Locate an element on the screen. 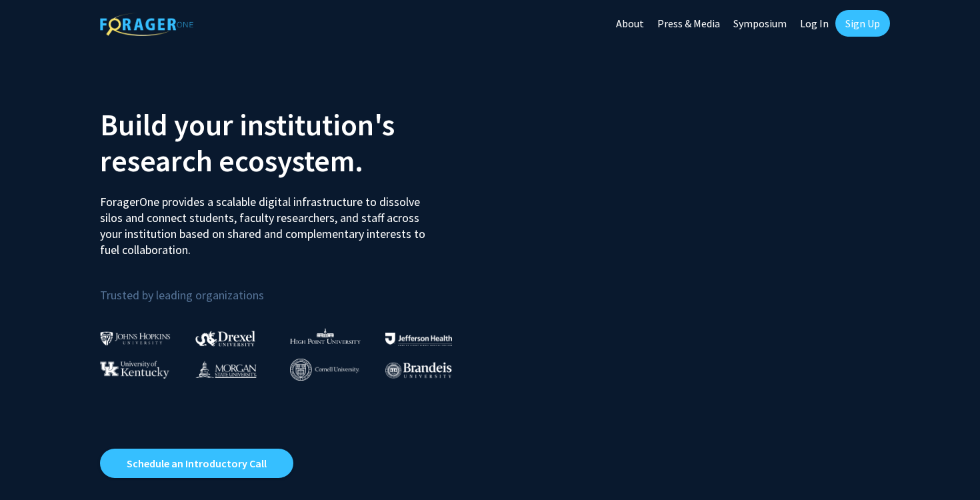 The image size is (980, 500). p: Trusted by leading organizations is located at coordinates (290, 287).